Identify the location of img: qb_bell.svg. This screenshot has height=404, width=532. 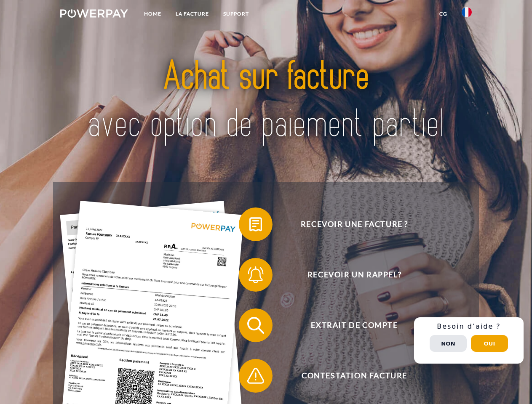
(256, 275).